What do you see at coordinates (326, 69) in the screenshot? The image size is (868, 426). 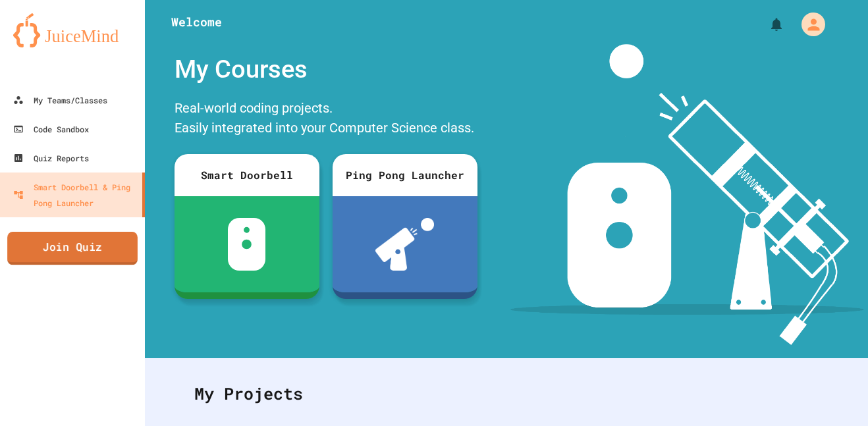 I see `div: My Courses` at bounding box center [326, 69].